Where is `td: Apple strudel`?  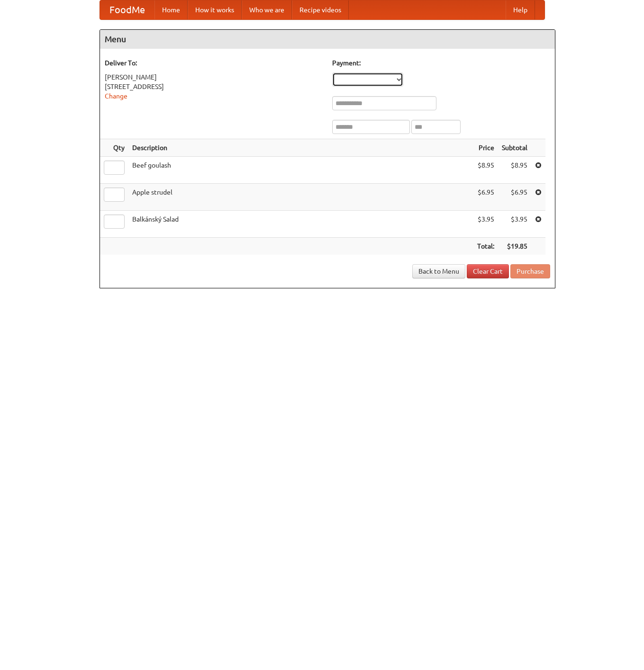 td: Apple strudel is located at coordinates (300, 197).